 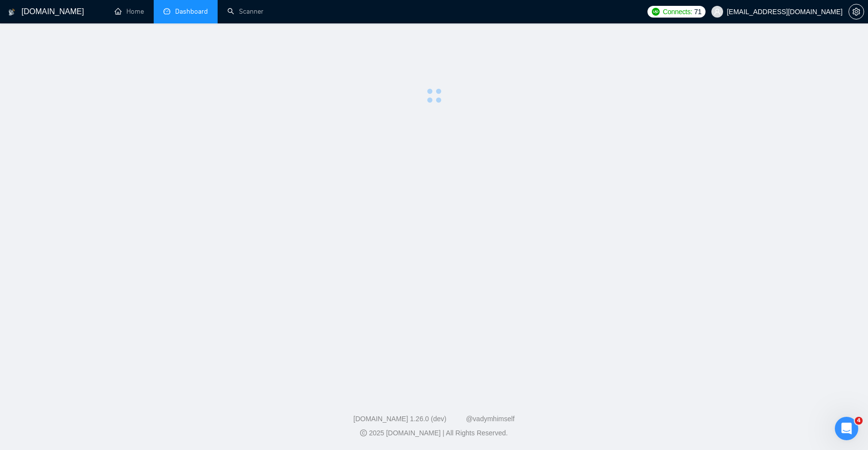 What do you see at coordinates (857, 11) in the screenshot?
I see `span: setting` at bounding box center [857, 11].